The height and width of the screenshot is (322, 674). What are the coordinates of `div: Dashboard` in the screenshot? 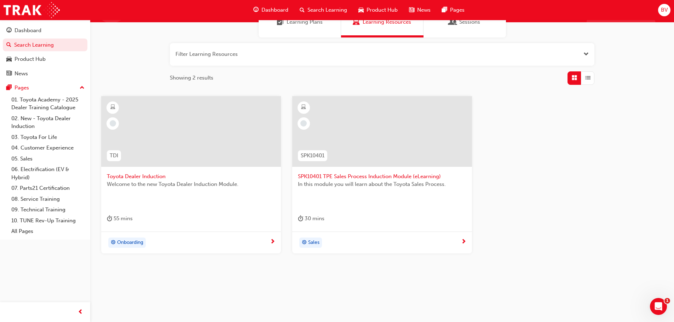 It's located at (28, 30).